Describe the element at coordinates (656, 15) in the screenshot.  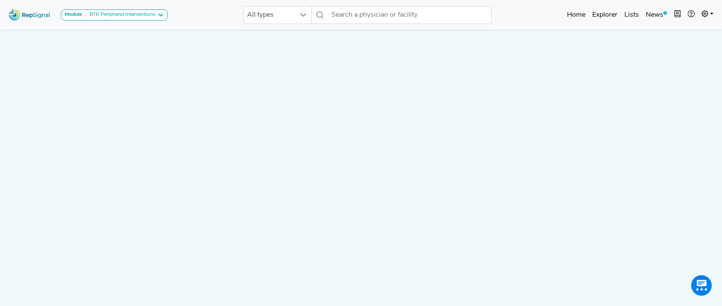
I see `a: News` at that location.